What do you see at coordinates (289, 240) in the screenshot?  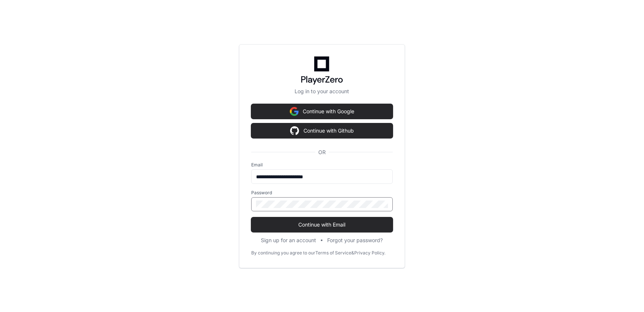 I see `button: Sign up for an account` at bounding box center [289, 240].